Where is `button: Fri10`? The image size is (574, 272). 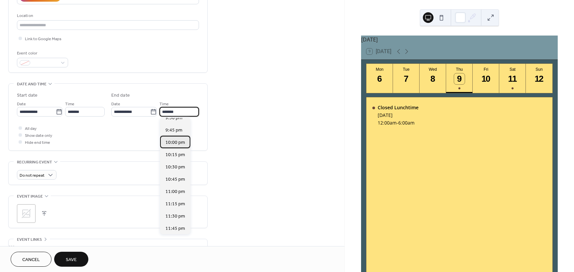
button: Fri10 is located at coordinates (486, 78).